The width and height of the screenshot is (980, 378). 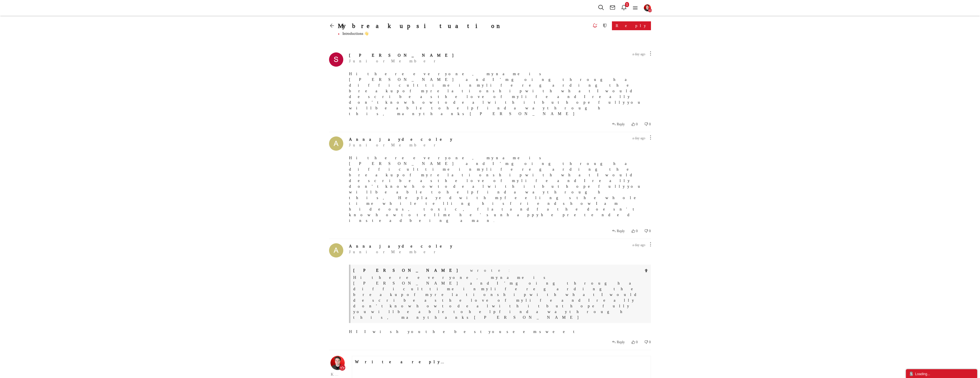 I want to click on a: Write a reply..., so click(x=400, y=362).